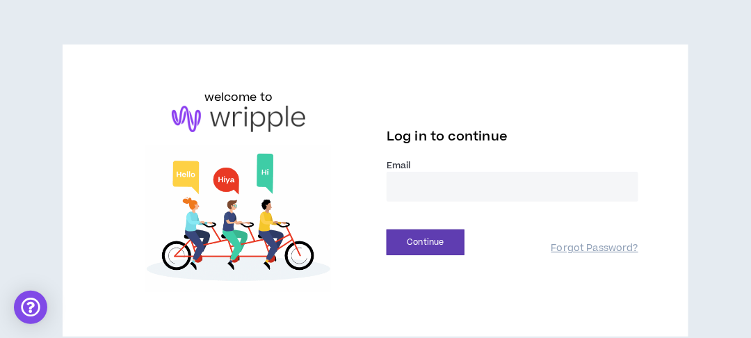  I want to click on a: Forgot Password?, so click(594, 248).